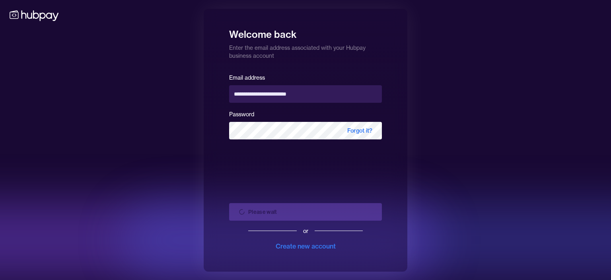 The height and width of the screenshot is (280, 611). I want to click on div: Create new account, so click(306, 246).